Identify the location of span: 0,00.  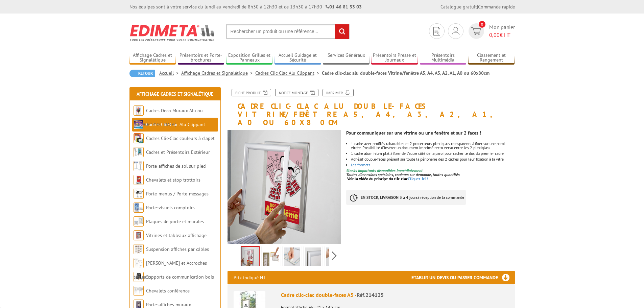
(494, 35).